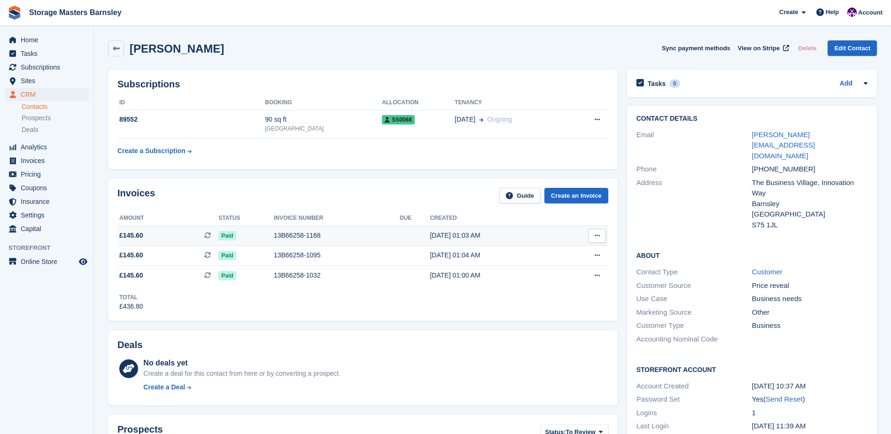 Image resolution: width=891 pixels, height=434 pixels. What do you see at coordinates (520, 195) in the screenshot?
I see `a: Guide` at bounding box center [520, 195].